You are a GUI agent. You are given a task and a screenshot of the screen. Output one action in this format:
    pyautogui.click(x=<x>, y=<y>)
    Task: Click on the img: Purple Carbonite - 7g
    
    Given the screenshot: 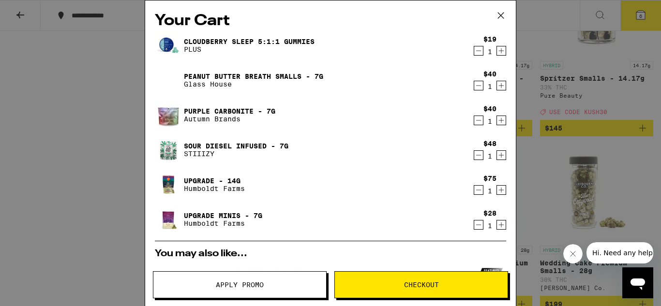 What is the action you would take?
    pyautogui.click(x=168, y=115)
    